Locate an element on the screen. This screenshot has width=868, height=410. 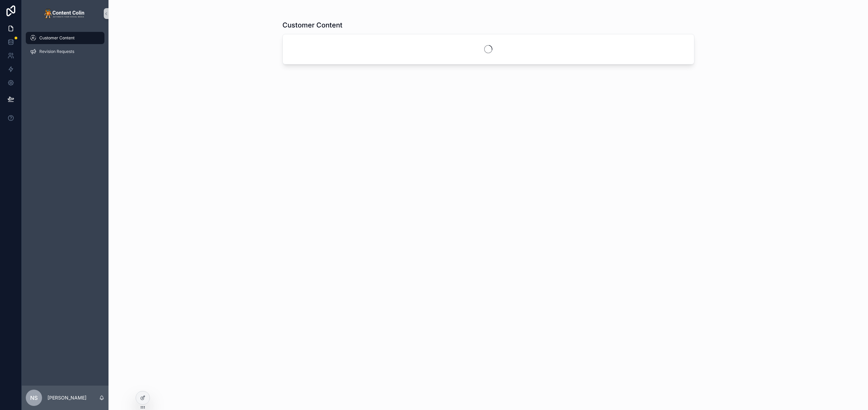
span: NS is located at coordinates (34, 398).